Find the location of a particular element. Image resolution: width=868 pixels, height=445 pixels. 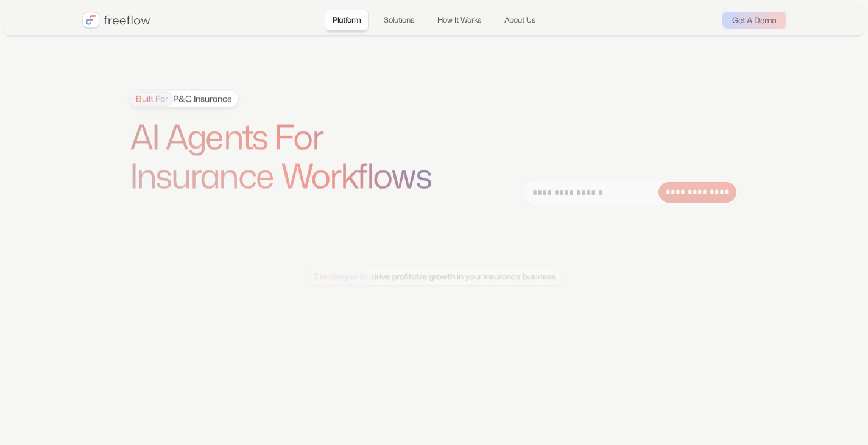

a: Get A Demo is located at coordinates (754, 20).